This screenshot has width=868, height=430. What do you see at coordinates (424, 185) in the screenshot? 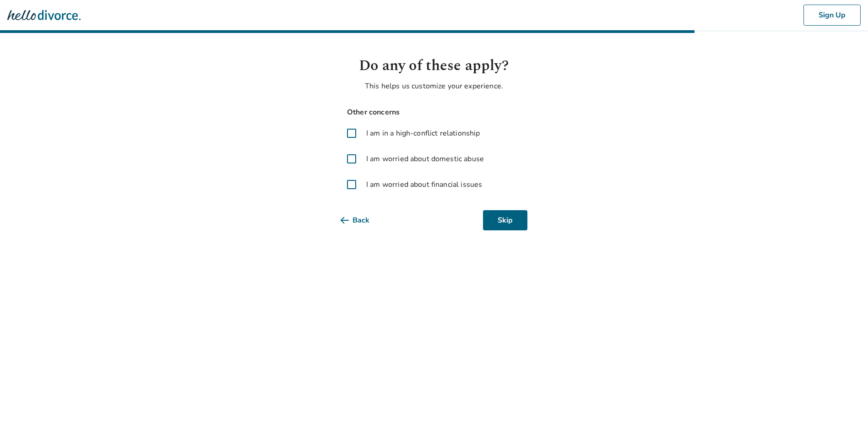
I see `span: I am worried about financial issues` at bounding box center [424, 185].